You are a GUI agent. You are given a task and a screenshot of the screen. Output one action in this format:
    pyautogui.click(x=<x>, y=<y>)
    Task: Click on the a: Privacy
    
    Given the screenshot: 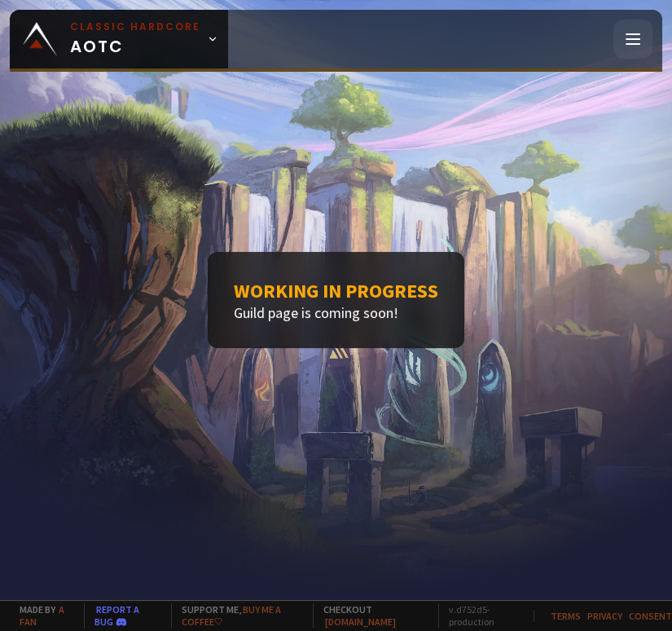 What is the action you would take?
    pyautogui.click(x=604, y=615)
    